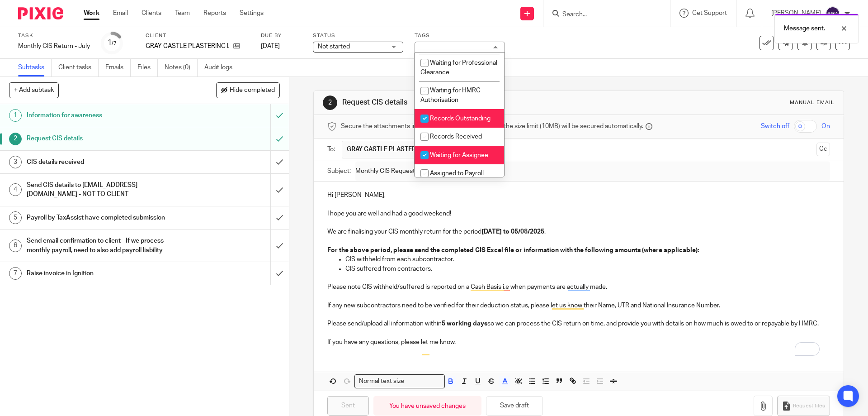 The image size is (868, 416). Describe the element at coordinates (15, 218) in the screenshot. I see `div: 5` at that location.